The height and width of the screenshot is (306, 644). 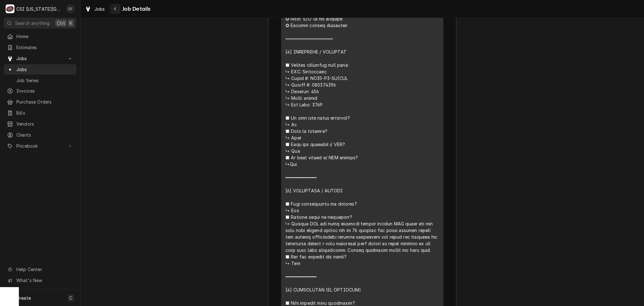 I want to click on span: Create, so click(x=24, y=298).